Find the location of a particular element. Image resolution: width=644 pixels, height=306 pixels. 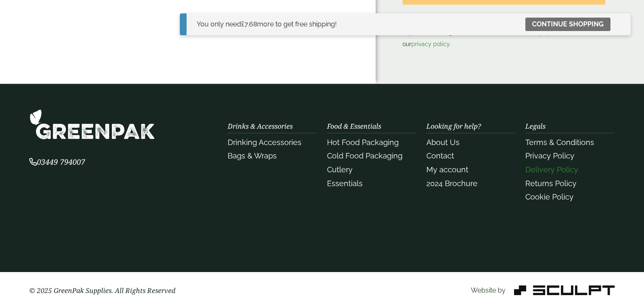

a: 2024 Brochure is located at coordinates (452, 183).